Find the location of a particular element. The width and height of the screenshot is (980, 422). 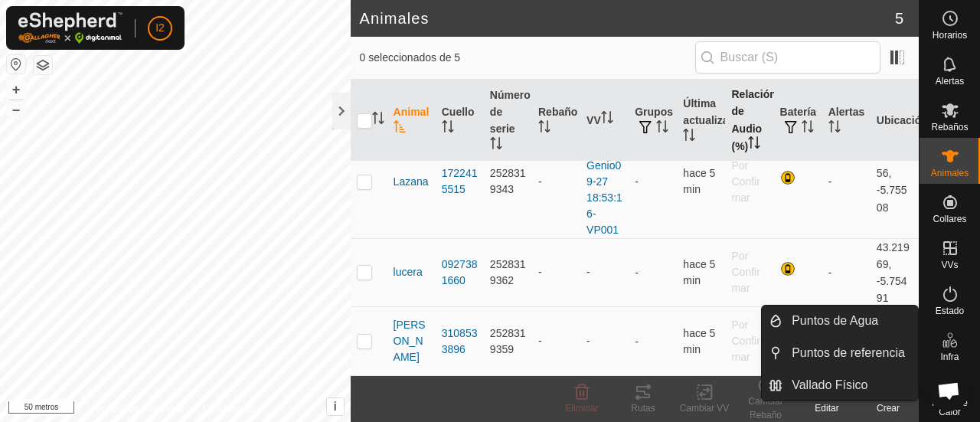

font: Relación de Audio (%) is located at coordinates (753, 120).